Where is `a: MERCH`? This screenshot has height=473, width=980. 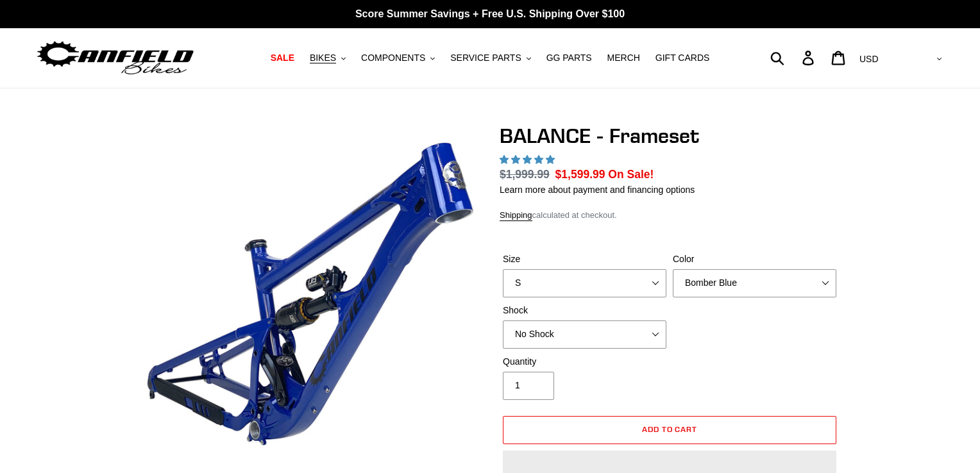
a: MERCH is located at coordinates (624, 58).